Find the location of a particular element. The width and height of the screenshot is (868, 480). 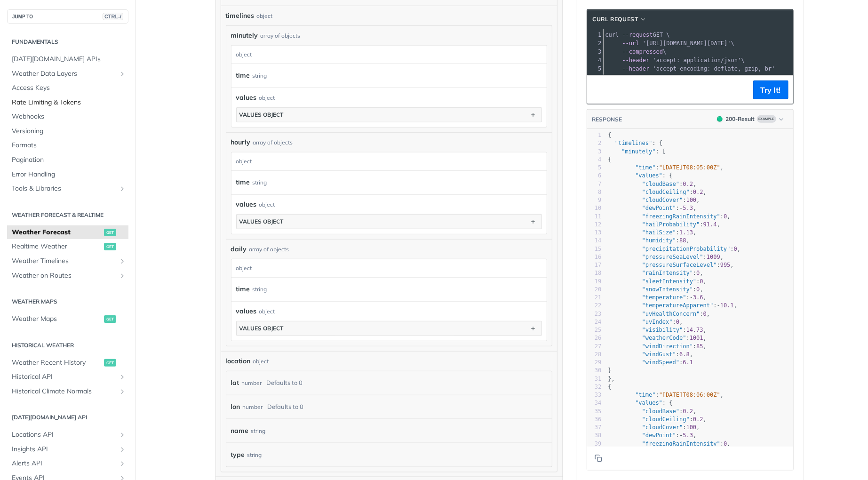

span: 0.2 is located at coordinates (688, 184).